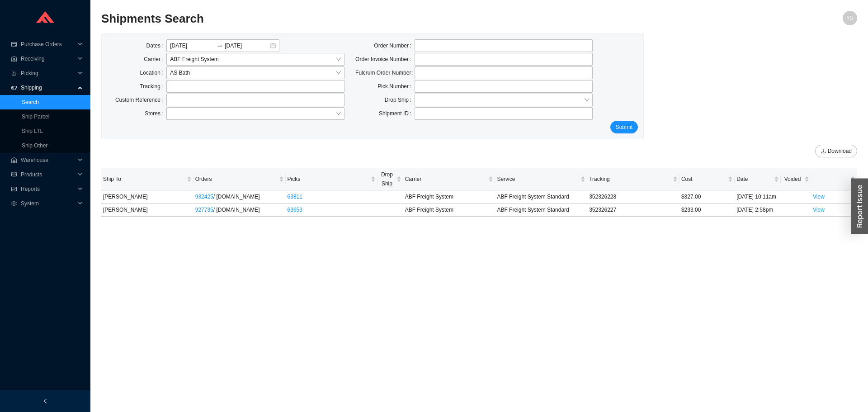 The image size is (868, 412). Describe the element at coordinates (256, 60) in the screenshot. I see `span: ABF Freight System` at that location.